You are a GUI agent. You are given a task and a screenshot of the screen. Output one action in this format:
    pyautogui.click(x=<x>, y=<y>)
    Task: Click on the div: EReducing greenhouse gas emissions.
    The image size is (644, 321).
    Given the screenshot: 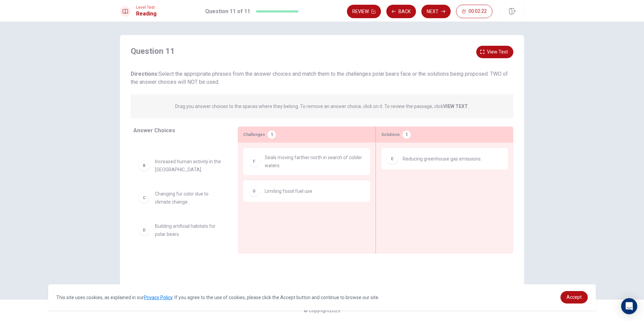 What is the action you would take?
    pyautogui.click(x=444, y=159)
    